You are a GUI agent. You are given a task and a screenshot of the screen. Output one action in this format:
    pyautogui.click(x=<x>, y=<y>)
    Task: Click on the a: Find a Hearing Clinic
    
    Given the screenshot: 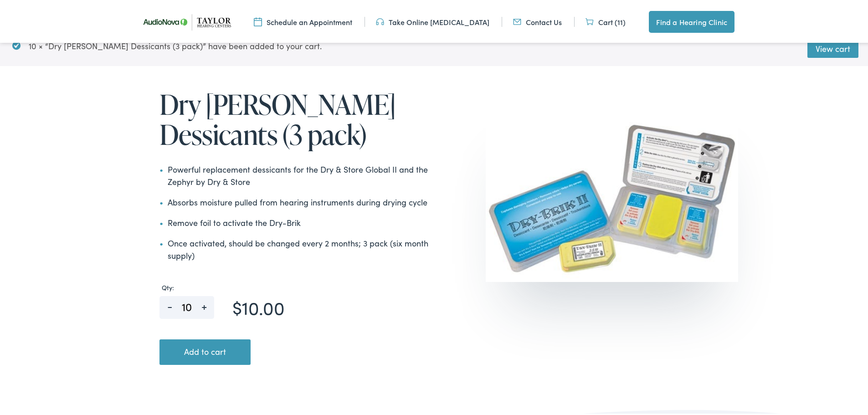 What is the action you would take?
    pyautogui.click(x=692, y=20)
    